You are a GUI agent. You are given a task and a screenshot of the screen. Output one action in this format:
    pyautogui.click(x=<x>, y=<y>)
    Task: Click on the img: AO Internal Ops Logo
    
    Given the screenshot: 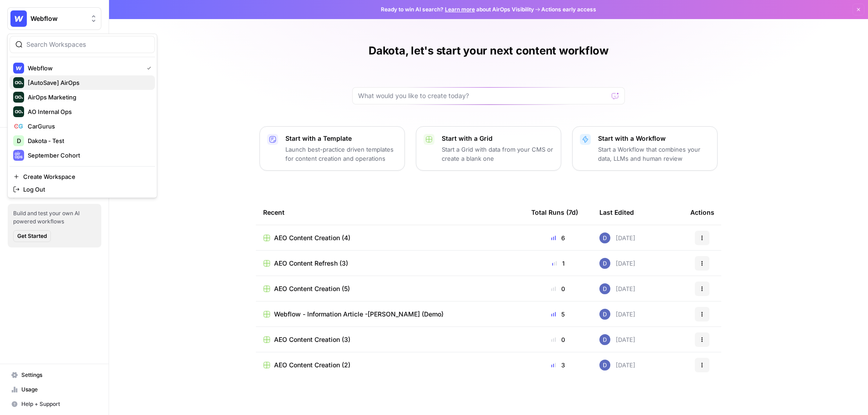 What is the action you would take?
    pyautogui.click(x=19, y=111)
    